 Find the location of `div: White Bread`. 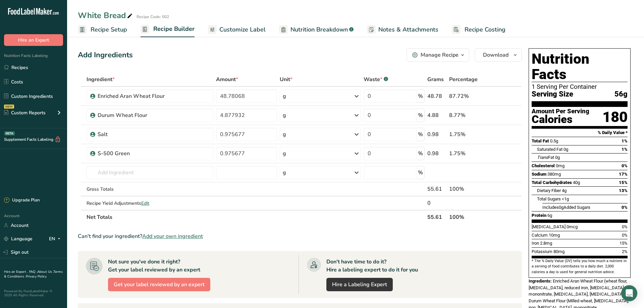

div: White Bread is located at coordinates (105, 16).